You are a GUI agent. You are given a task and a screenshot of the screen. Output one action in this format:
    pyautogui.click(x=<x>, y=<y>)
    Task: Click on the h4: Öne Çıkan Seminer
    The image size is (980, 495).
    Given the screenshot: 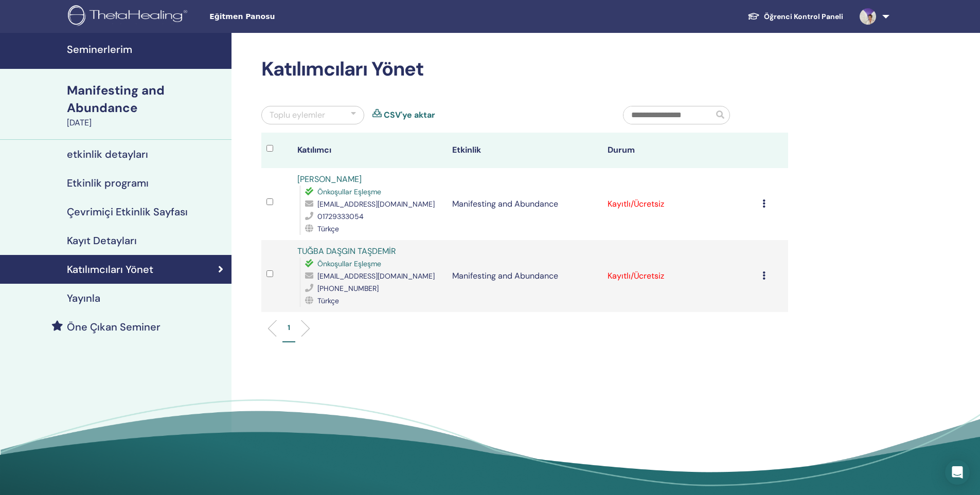 What is the action you would take?
    pyautogui.click(x=114, y=327)
    